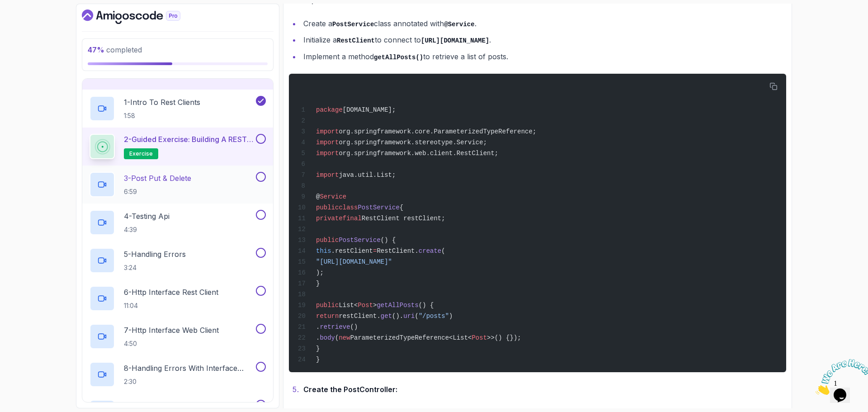  I want to click on button: 7-Http Interface Web Client4:50, so click(178, 336).